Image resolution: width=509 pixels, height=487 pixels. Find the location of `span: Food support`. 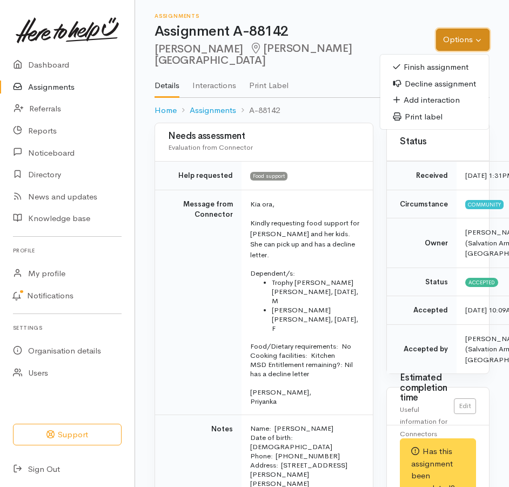

span: Food support is located at coordinates (269, 176).